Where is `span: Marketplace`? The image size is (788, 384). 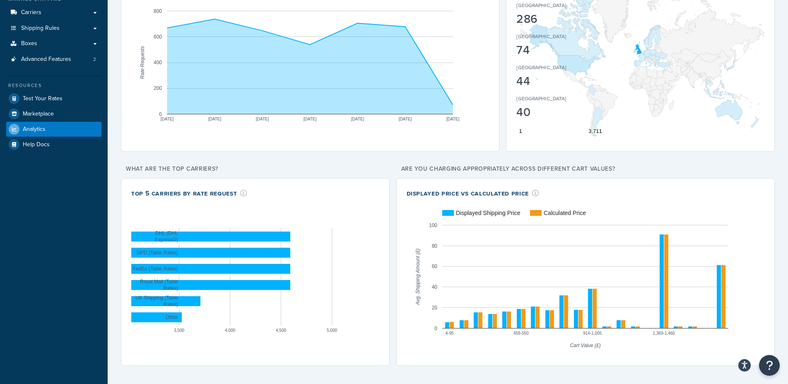 span: Marketplace is located at coordinates (38, 114).